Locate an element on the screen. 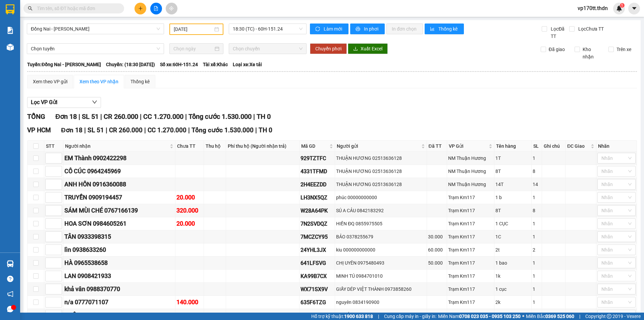  span: Người gửi is located at coordinates (378, 146).